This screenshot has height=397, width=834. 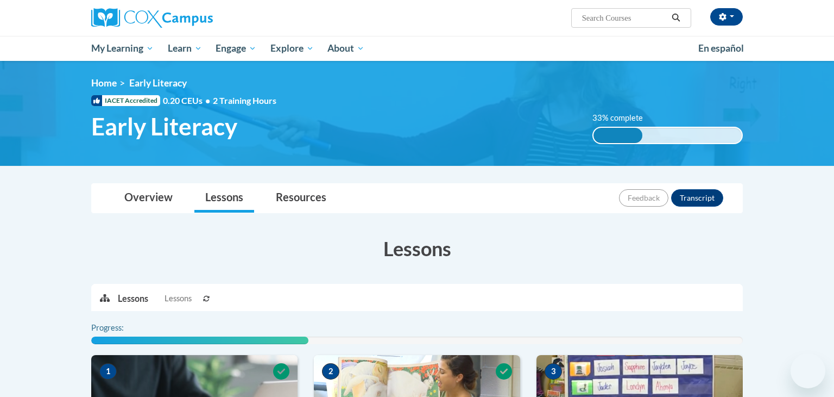 What do you see at coordinates (721, 48) in the screenshot?
I see `a: En español` at bounding box center [721, 48].